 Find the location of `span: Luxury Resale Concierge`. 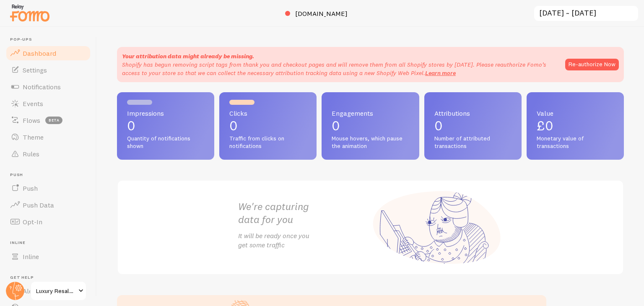

span: Luxury Resale Concierge is located at coordinates (56, 291).